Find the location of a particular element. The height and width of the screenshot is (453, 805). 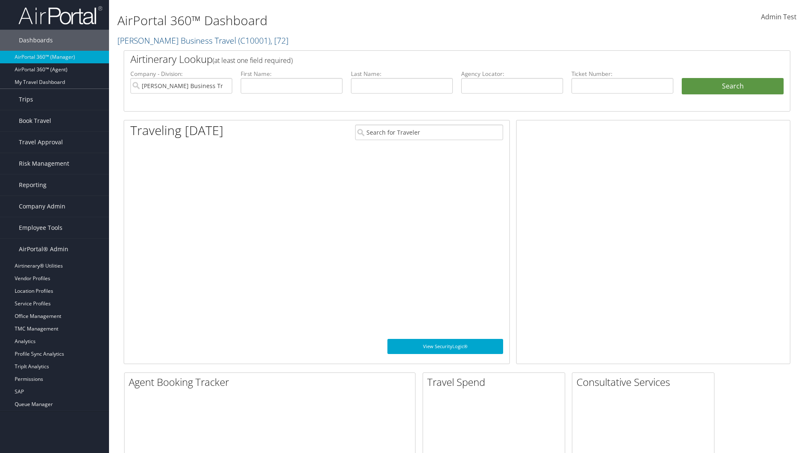

h2: Travel Spend is located at coordinates (496, 382).